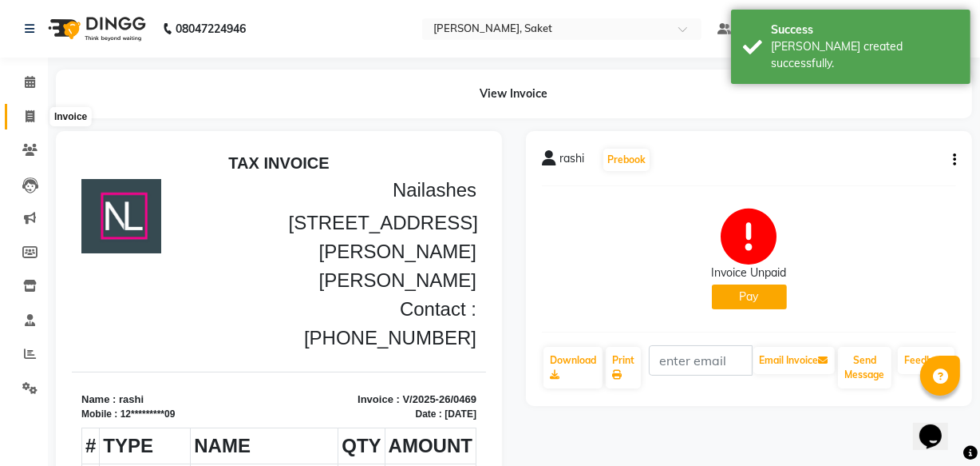 This screenshot has height=466, width=980. What do you see at coordinates (864, 29) in the screenshot?
I see `div: Success` at bounding box center [864, 29].